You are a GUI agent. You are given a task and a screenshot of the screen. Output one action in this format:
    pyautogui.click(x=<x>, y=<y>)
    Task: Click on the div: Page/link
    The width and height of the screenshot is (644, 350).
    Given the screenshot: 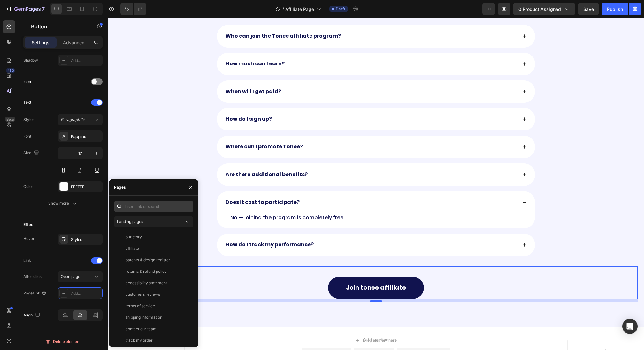 What is the action you would take?
    pyautogui.click(x=35, y=293)
    